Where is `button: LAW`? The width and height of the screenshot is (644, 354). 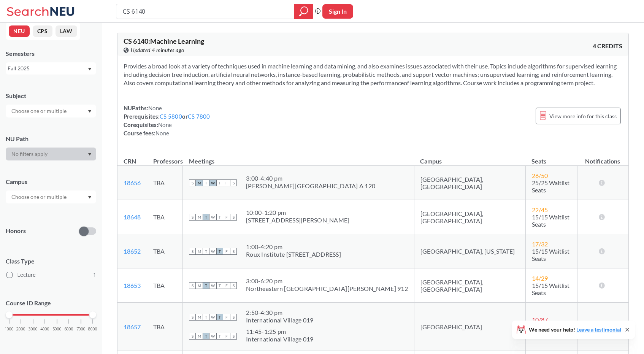
button: LAW is located at coordinates (66, 31).